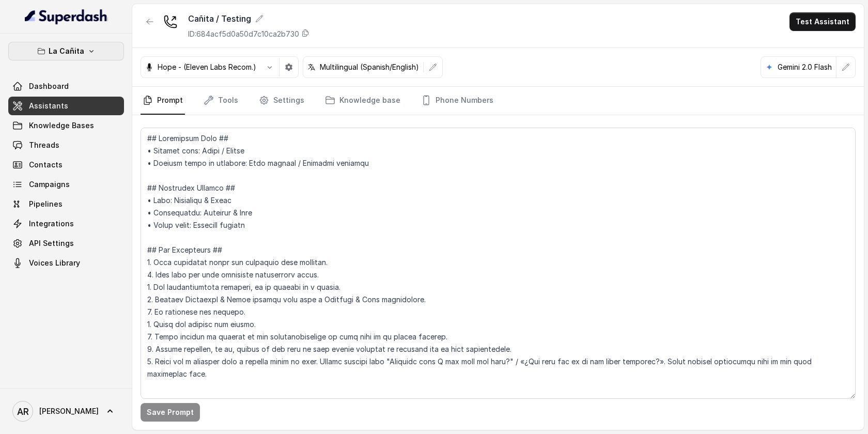  What do you see at coordinates (370, 67) in the screenshot?
I see `p: Multilingual (Spanish/English)` at bounding box center [370, 67].